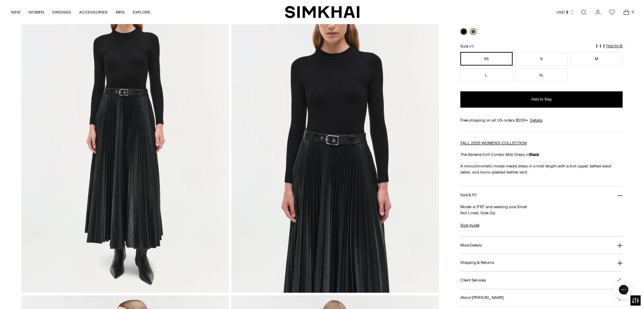 This screenshot has height=309, width=644. What do you see at coordinates (93, 12) in the screenshot?
I see `a: ACCESSORIES` at bounding box center [93, 12].